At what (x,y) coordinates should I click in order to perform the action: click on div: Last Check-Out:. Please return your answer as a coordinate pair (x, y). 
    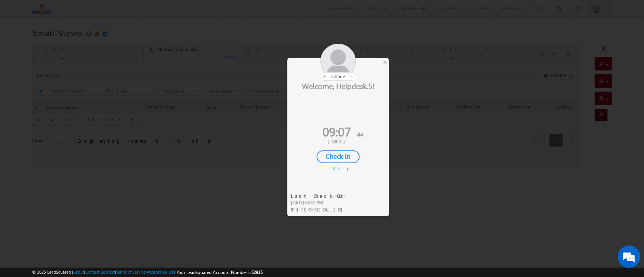
    Looking at the image, I should click on (320, 196).